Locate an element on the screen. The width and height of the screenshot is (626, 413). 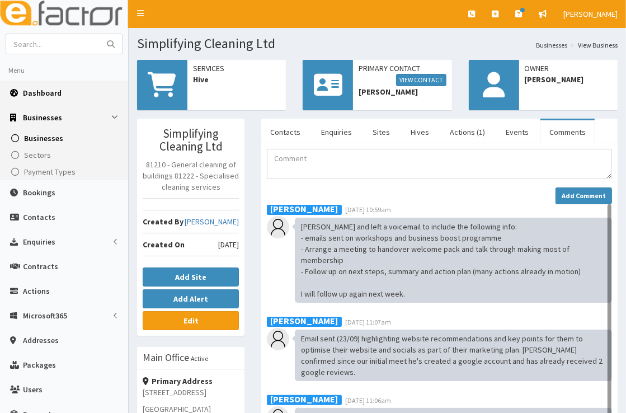
span: Users is located at coordinates (32, 390).